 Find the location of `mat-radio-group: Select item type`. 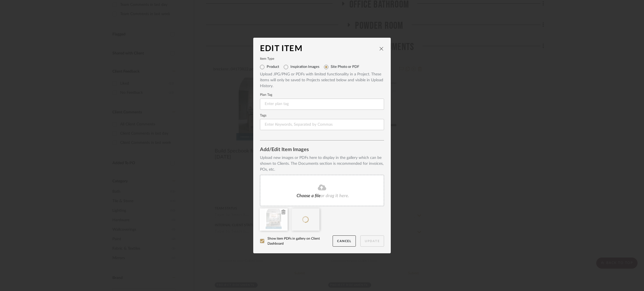

mat-radio-group: Select item type is located at coordinates (322, 67).